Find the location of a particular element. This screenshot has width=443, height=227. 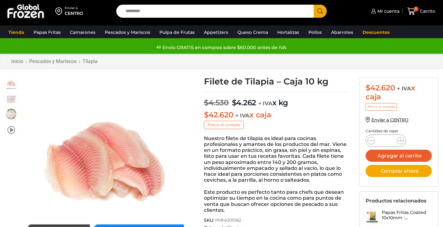

div: CENTRO is located at coordinates (74, 13).